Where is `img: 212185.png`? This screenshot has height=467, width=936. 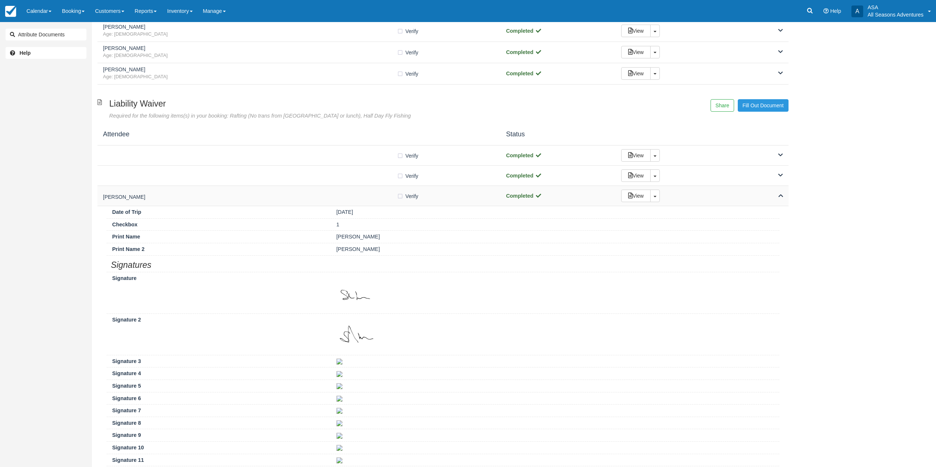
img: 212185.png is located at coordinates (339, 399).